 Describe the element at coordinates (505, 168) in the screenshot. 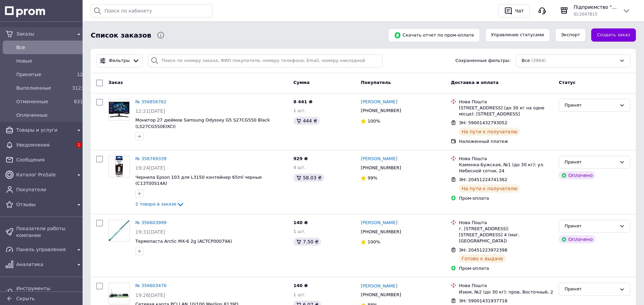

I see `div: Каменка-Бужская, №1 (до 30 кг): ул. Небесной сотни, 24` at that location.